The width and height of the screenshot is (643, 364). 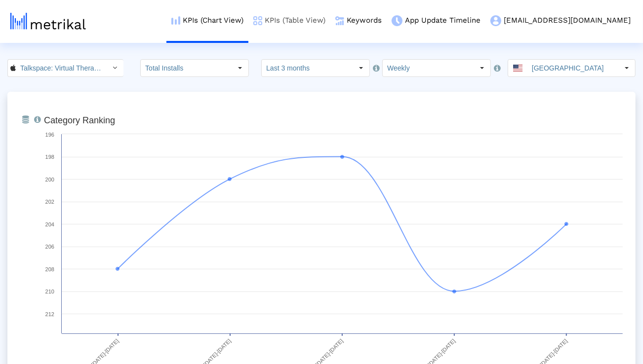 I want to click on text: 198, so click(x=50, y=157).